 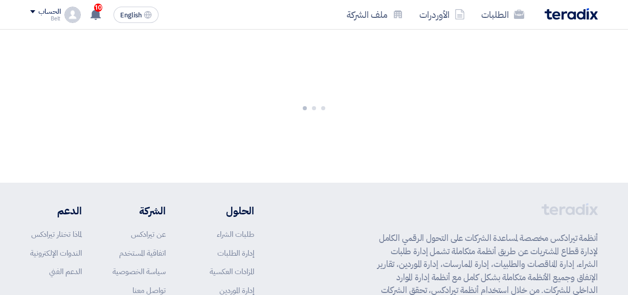 I want to click on div: Belt, so click(x=45, y=18).